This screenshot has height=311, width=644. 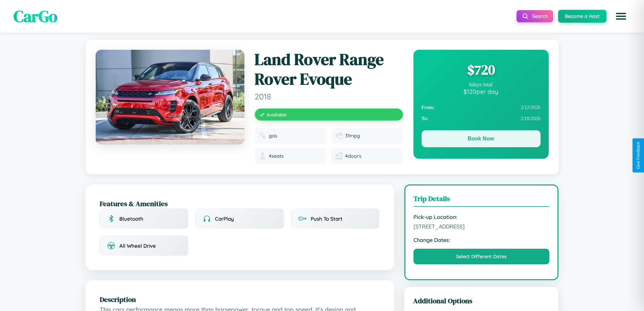 I want to click on button: Select Different Dates, so click(x=482, y=256).